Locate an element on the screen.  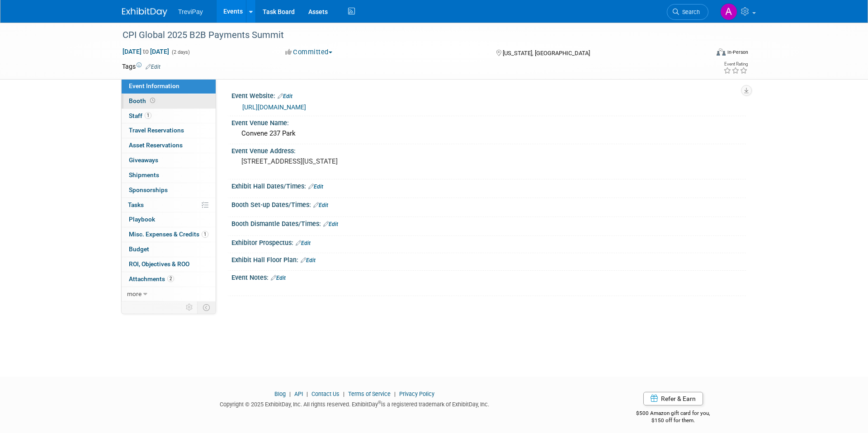
button: Committed is located at coordinates (309, 52).